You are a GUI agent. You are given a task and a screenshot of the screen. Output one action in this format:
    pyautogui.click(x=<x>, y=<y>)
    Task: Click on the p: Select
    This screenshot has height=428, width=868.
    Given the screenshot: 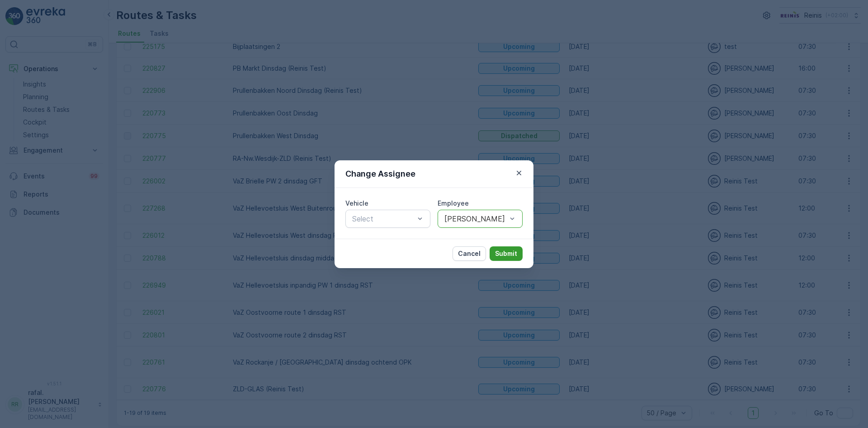 What is the action you would take?
    pyautogui.click(x=384, y=219)
    